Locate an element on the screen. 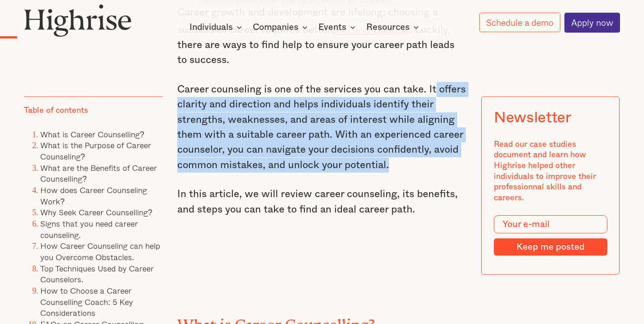 This screenshot has height=324, width=644. input: Your e-mail is located at coordinates (551, 224).